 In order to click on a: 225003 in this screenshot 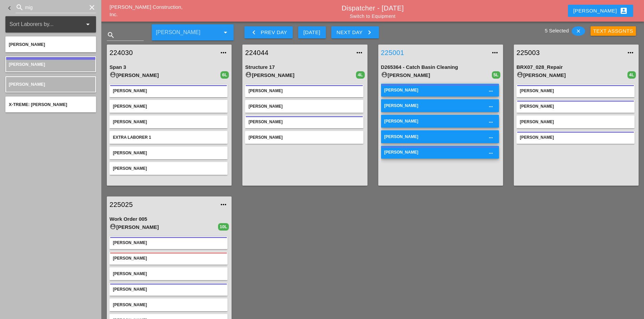, I will do `click(569, 53)`.